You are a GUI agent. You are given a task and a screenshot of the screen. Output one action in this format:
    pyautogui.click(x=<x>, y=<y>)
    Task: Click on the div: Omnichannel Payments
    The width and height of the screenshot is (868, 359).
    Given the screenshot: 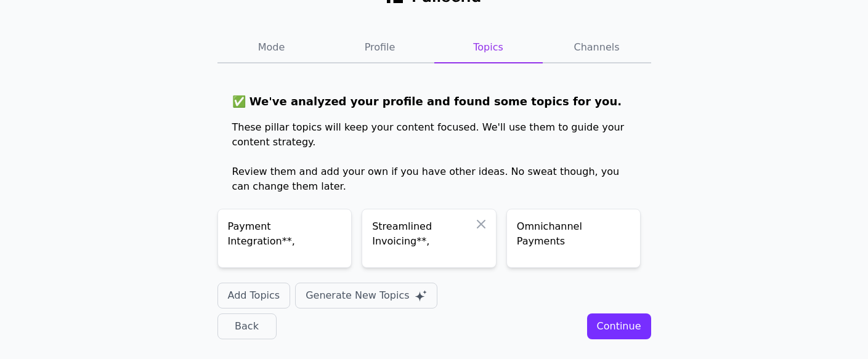 What is the action you would take?
    pyautogui.click(x=573, y=235)
    